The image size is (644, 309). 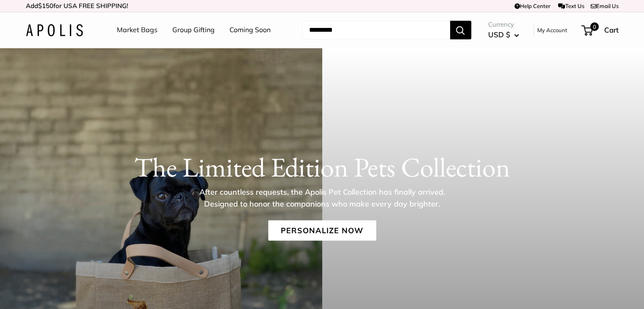 I want to click on span: 0, so click(x=594, y=27).